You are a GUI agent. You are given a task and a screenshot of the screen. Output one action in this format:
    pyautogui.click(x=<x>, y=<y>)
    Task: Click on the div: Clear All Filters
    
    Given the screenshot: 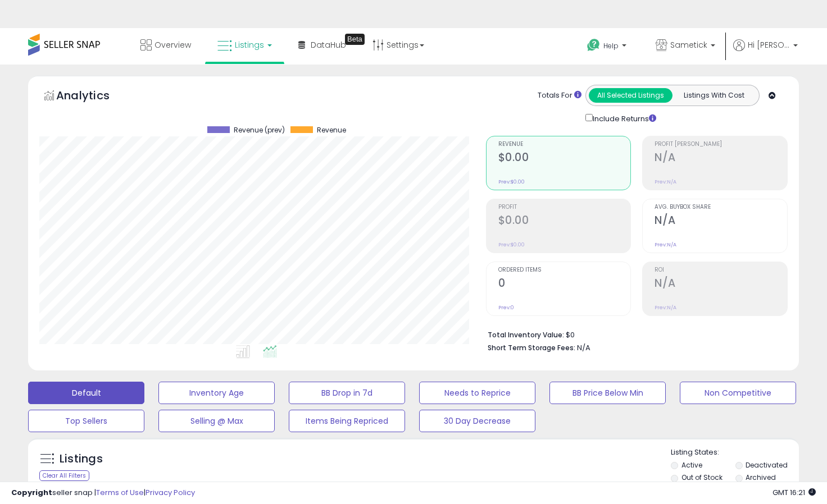 What is the action you would take?
    pyautogui.click(x=64, y=476)
    